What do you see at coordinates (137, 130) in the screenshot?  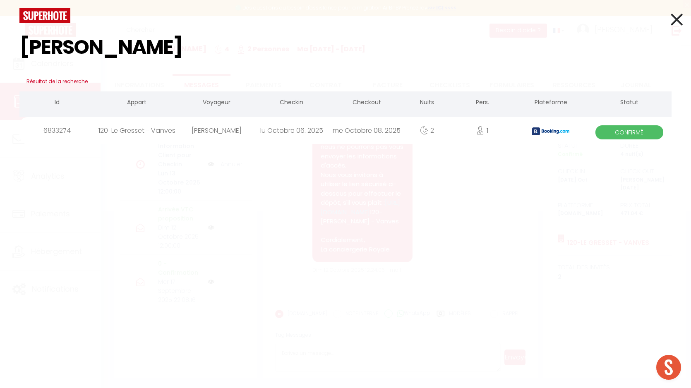 I see `div: 120-Le Gresset - Vanves` at bounding box center [137, 130].